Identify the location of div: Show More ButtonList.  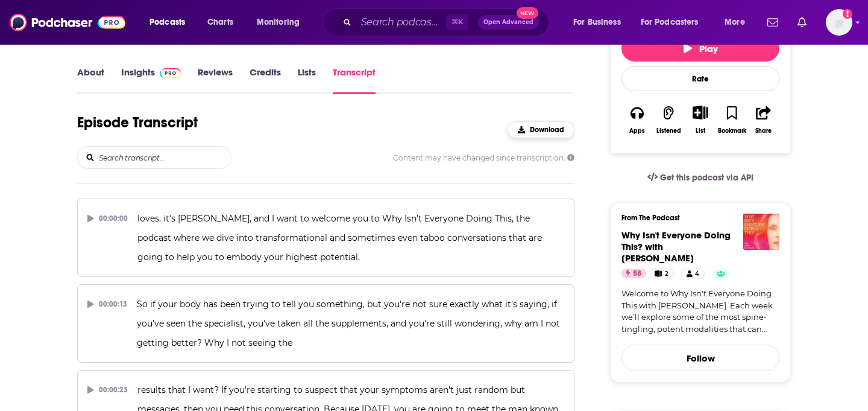
(700, 119).